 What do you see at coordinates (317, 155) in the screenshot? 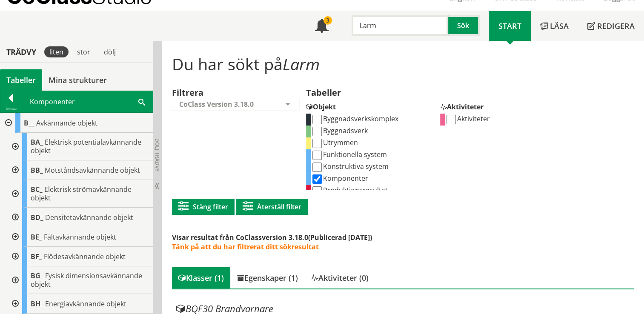
I see `input: Funktionella system` at bounding box center [317, 155].